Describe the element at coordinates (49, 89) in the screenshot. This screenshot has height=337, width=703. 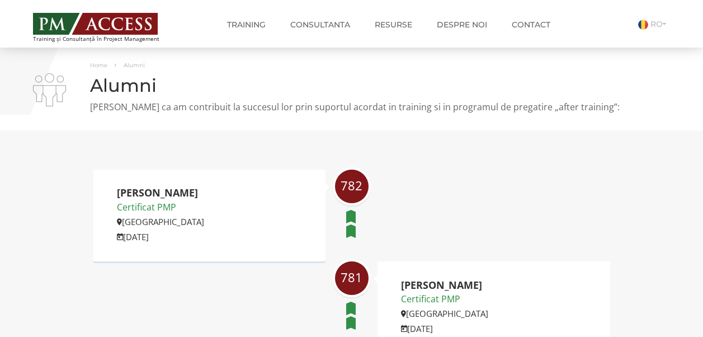
I see `img: i-02.png` at that location.